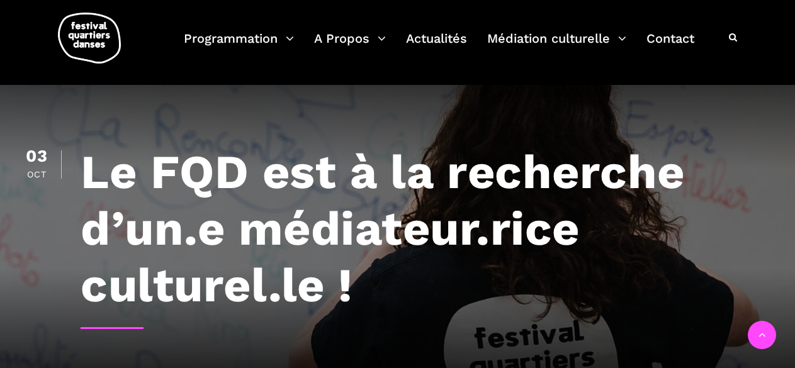  What do you see at coordinates (37, 174) in the screenshot?
I see `div: Oct` at bounding box center [37, 174].